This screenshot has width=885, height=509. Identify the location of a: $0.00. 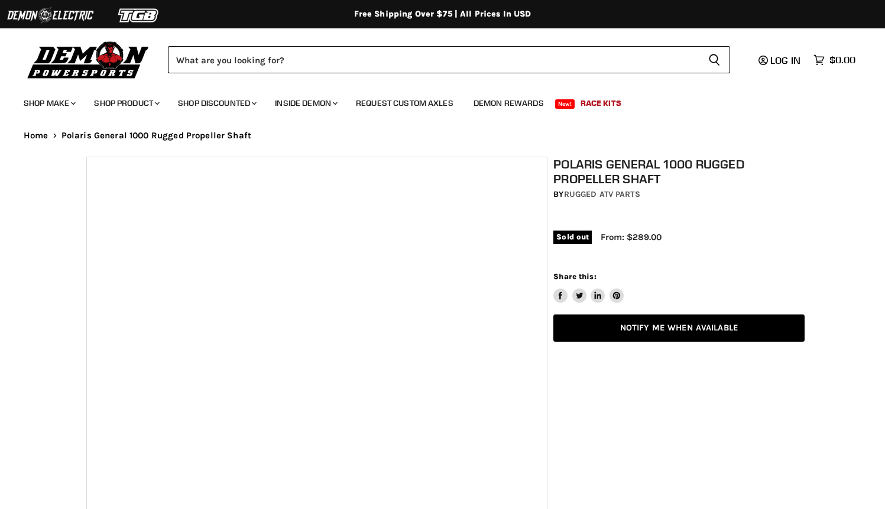
(834, 60).